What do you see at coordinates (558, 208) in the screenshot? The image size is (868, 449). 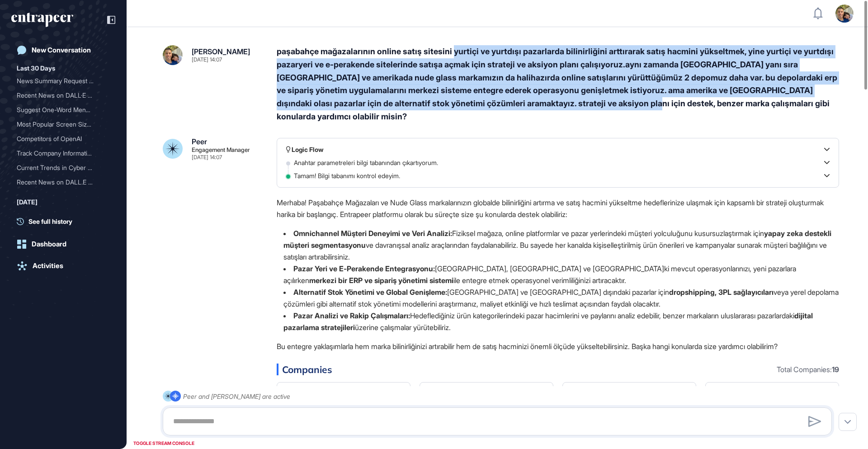 I see `p: Merhaba! Paşabahçe Mağazaları ve Nude Glass markalarınızın globalde bilinirliğini artırma ve satı...` at bounding box center [558, 208].